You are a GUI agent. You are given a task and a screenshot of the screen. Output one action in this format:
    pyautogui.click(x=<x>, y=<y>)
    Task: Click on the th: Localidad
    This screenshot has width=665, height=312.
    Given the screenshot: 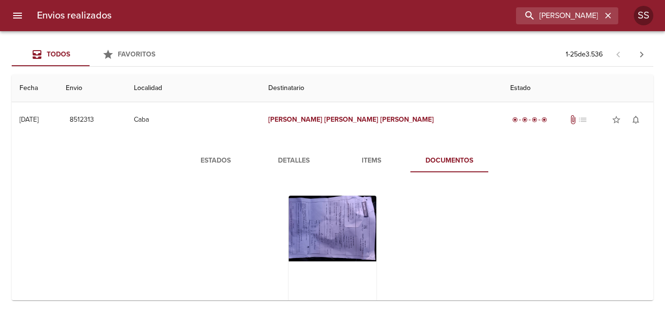 What is the action you would take?
    pyautogui.click(x=193, y=88)
    